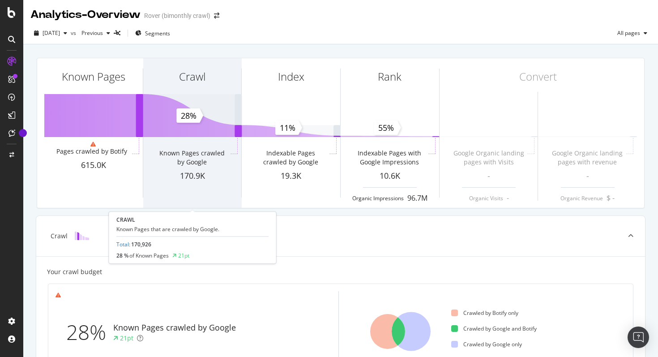  Describe the element at coordinates (94, 165) in the screenshot. I see `div: 615.0K` at that location.